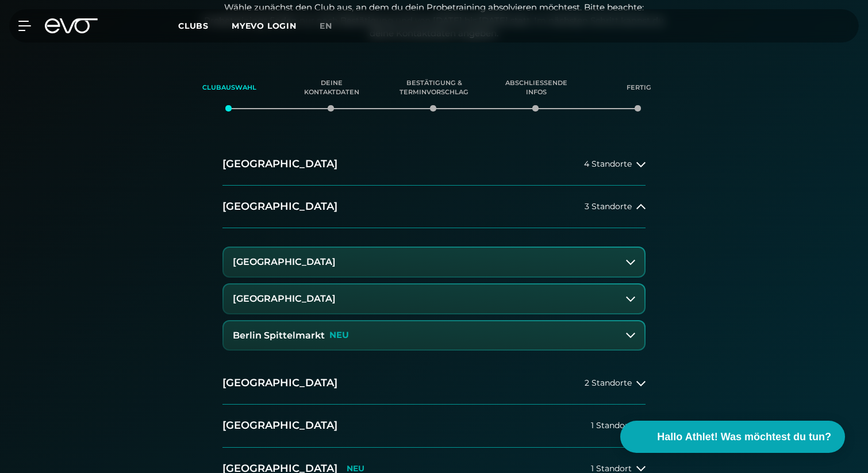 The height and width of the screenshot is (473, 868). What do you see at coordinates (744, 436) in the screenshot?
I see `span: Hallo Athlet! Was möchtest du tun?` at bounding box center [744, 436].